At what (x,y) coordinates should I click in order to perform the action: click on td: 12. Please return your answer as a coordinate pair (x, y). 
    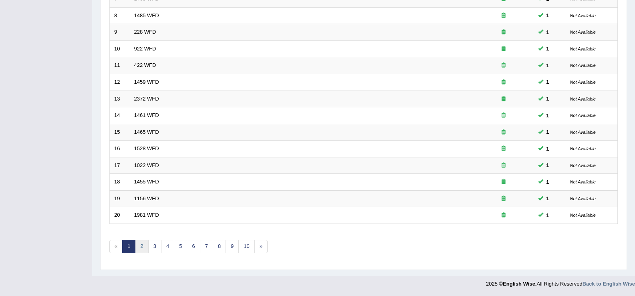
    Looking at the image, I should click on (120, 82).